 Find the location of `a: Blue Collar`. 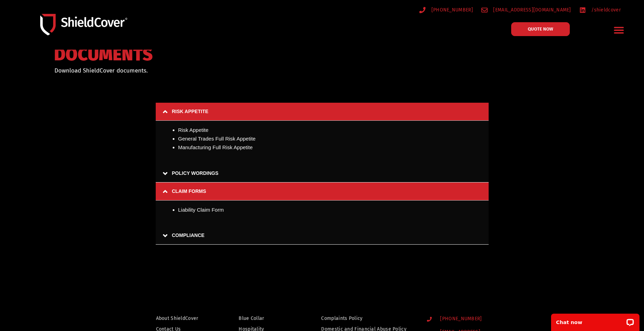

a: Blue Collar is located at coordinates (265, 319).